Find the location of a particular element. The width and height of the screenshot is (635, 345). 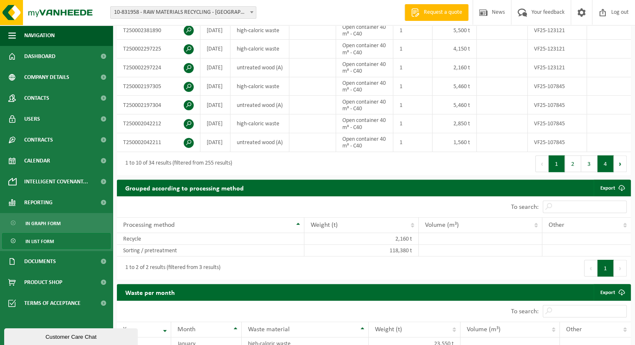

font: Users is located at coordinates (32, 119).